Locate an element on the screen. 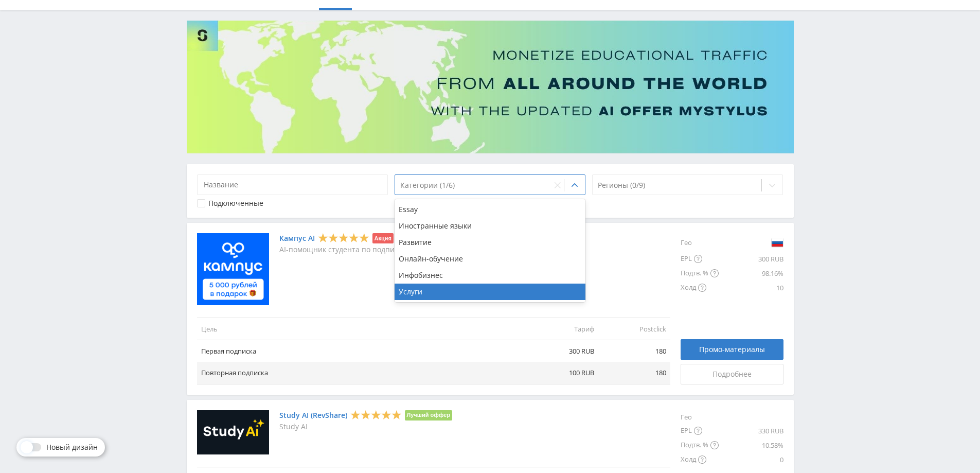  td: Повторная подписка is located at coordinates (362, 373).